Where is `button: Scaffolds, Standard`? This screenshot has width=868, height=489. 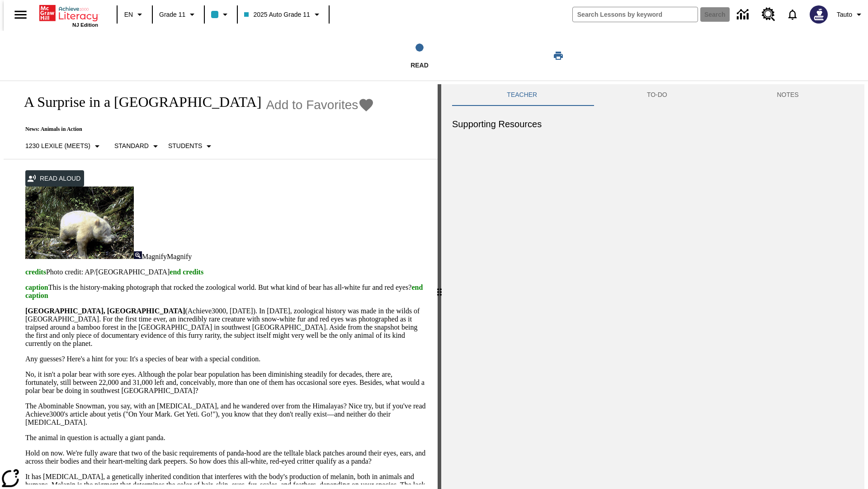 button: Scaffolds, Standard is located at coordinates (138, 147).